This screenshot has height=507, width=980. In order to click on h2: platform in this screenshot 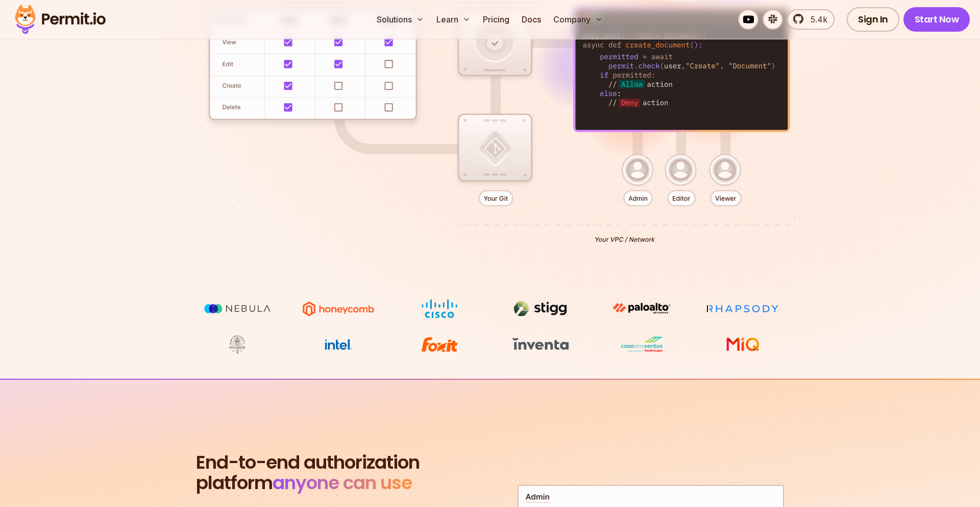, I will do `click(308, 472)`.